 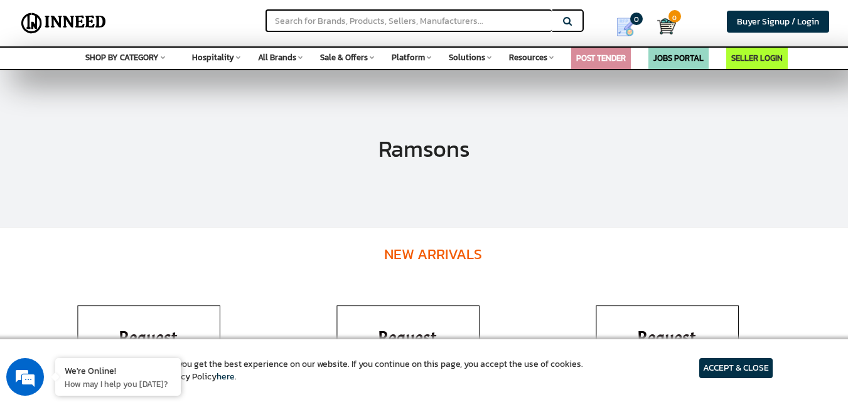 What do you see at coordinates (424, 149) in the screenshot?
I see `h1: Ramsons` at bounding box center [424, 149].